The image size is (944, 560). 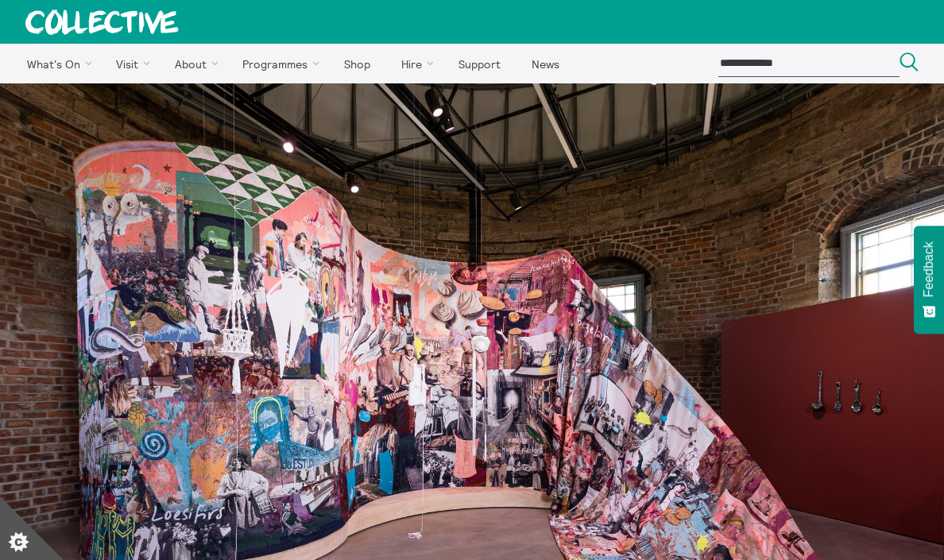 I want to click on a: News, so click(x=545, y=63).